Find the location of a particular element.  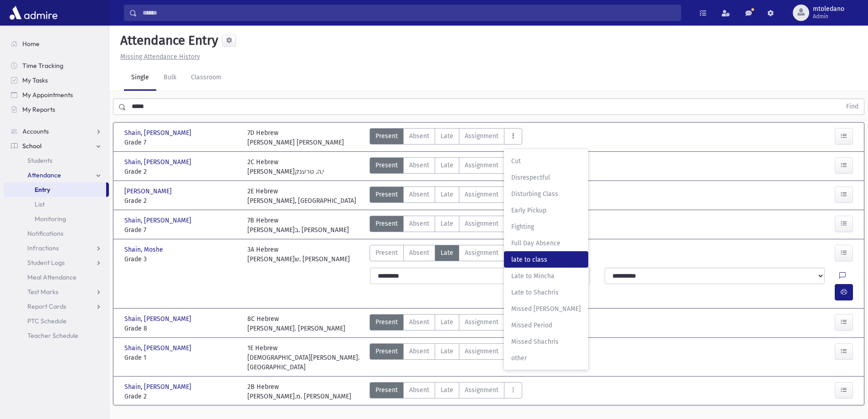

span: My Reports is located at coordinates (39, 110).